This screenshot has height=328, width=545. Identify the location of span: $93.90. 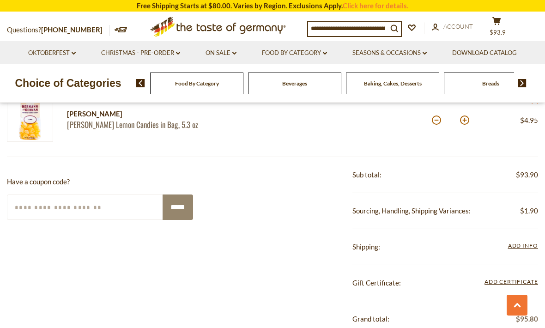
(527, 175).